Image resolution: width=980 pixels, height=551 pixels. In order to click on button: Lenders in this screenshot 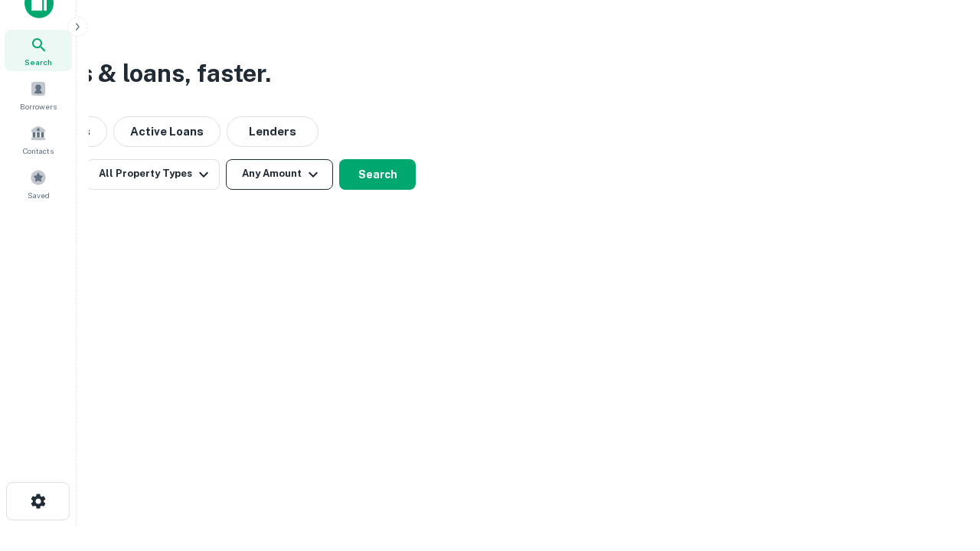, I will do `click(272, 131)`.